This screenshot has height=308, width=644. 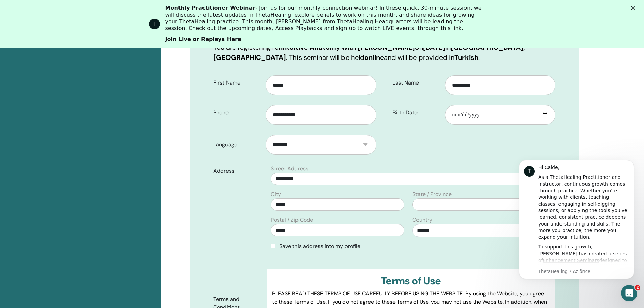 I want to click on b: Monthly Practitioner Webinar, so click(x=210, y=8).